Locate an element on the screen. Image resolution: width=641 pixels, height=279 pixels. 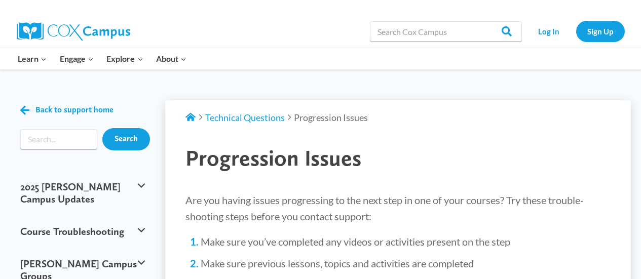
a: Log In is located at coordinates (549, 31).